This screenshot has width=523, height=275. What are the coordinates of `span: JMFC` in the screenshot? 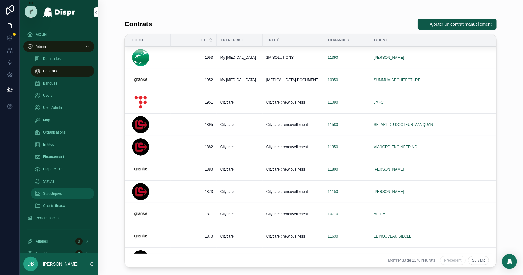 It's located at (379, 102).